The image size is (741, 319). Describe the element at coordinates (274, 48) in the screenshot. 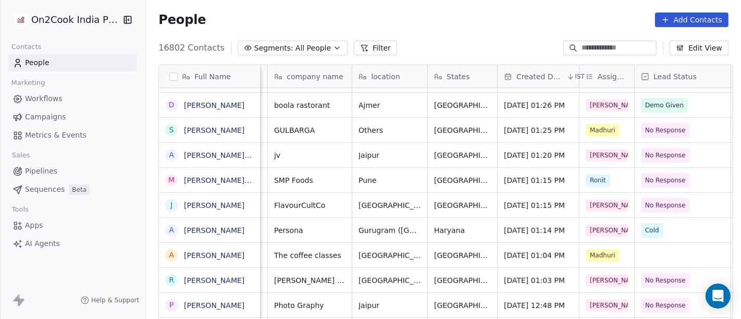

I see `span: Segments:` at that location.